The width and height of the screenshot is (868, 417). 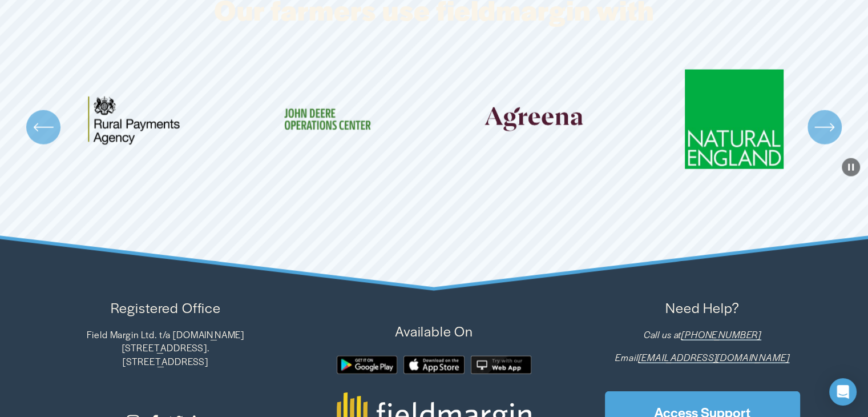 What do you see at coordinates (851, 167) in the screenshot?
I see `button: Pause Background` at bounding box center [851, 167].